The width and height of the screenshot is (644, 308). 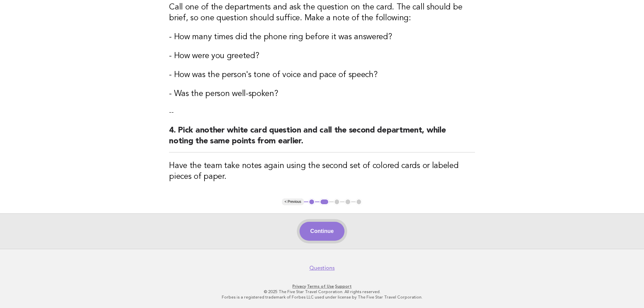 I want to click on a: Privacy, so click(x=299, y=286).